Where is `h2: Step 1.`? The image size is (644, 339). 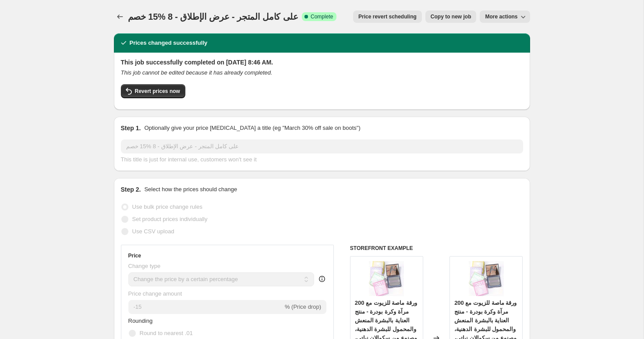 h2: Step 1. is located at coordinates (131, 128).